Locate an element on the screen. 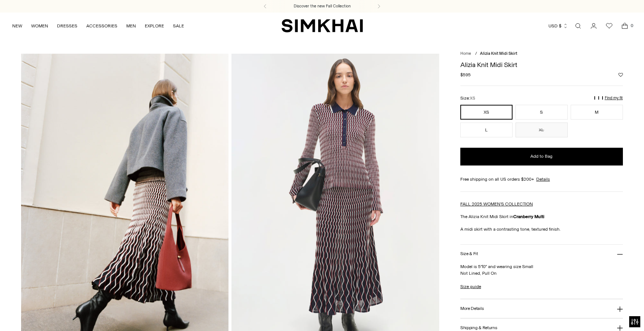 This screenshot has height=331, width=644. a: ACCESSORIES is located at coordinates (102, 26).